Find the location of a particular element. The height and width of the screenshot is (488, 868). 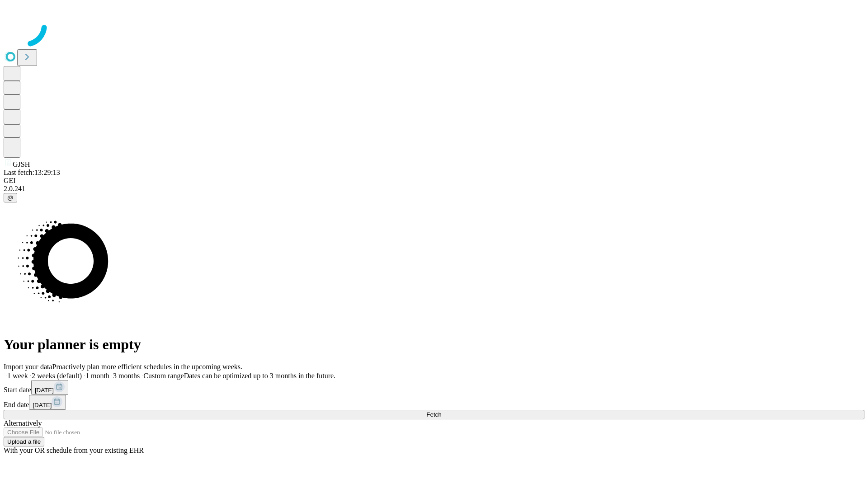

span: Alternatively is located at coordinates (23, 423).